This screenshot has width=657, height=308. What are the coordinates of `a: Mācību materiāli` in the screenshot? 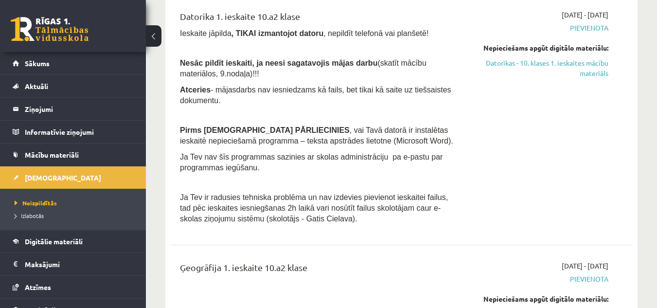 It's located at (73, 155).